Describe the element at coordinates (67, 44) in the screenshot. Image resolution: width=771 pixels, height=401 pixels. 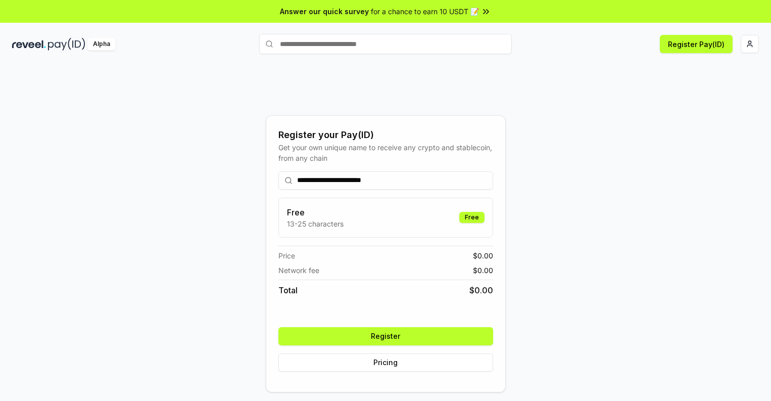
I see `img: pay_id` at that location.